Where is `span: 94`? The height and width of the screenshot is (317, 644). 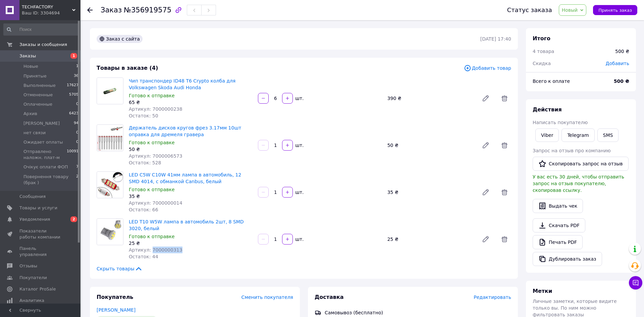 span: 94 is located at coordinates (76, 123).